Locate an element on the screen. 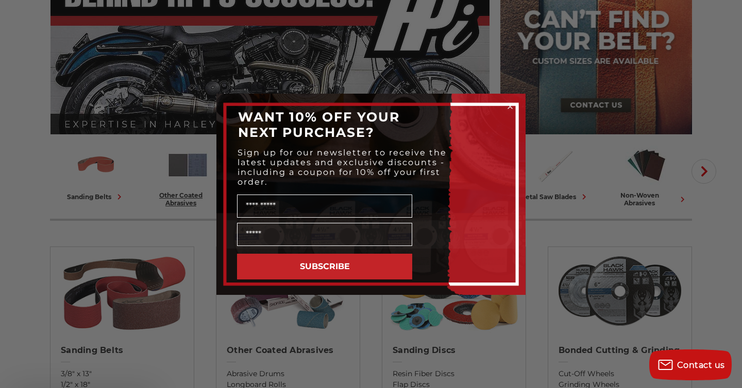  button: Contact us is located at coordinates (690, 365).